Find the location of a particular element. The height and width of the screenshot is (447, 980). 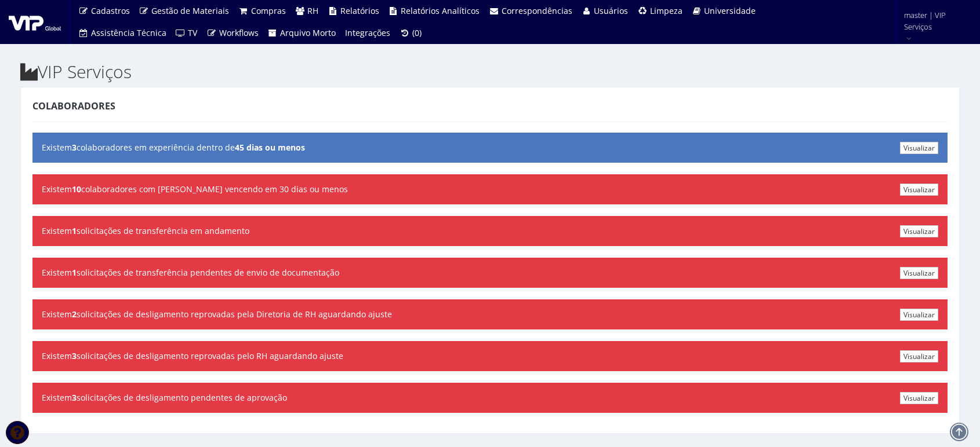

a: Assistência Técnica is located at coordinates (122, 33).